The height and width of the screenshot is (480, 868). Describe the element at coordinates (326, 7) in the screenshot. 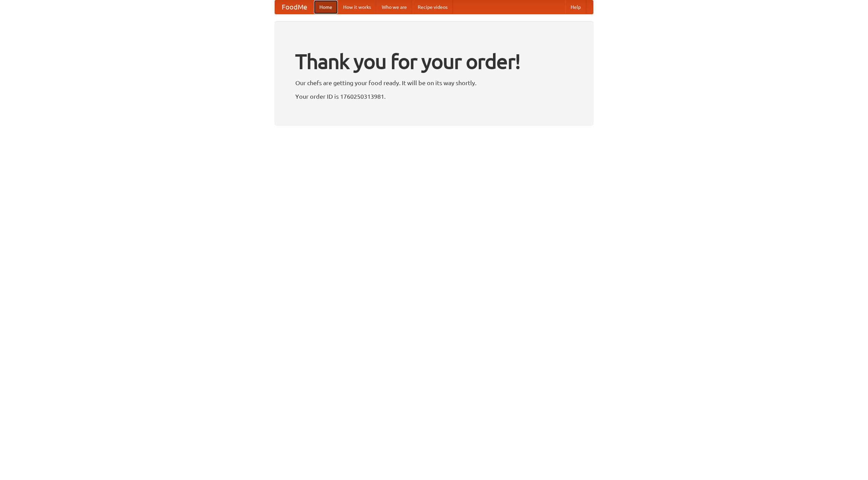

I see `a: Home` at that location.